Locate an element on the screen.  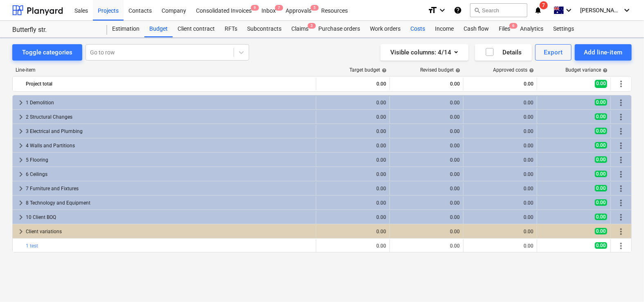
div: 5 Flooring is located at coordinates (169, 160).